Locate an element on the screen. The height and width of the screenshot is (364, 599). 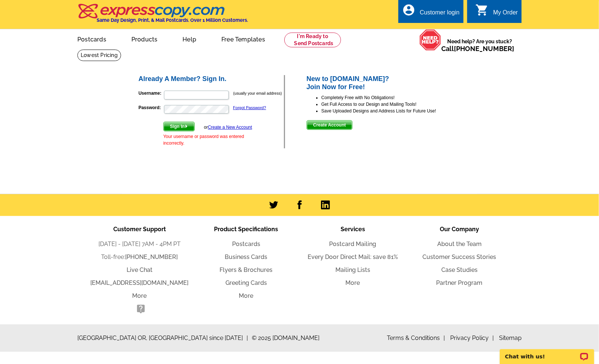
button: Create Account is located at coordinates (329, 125).